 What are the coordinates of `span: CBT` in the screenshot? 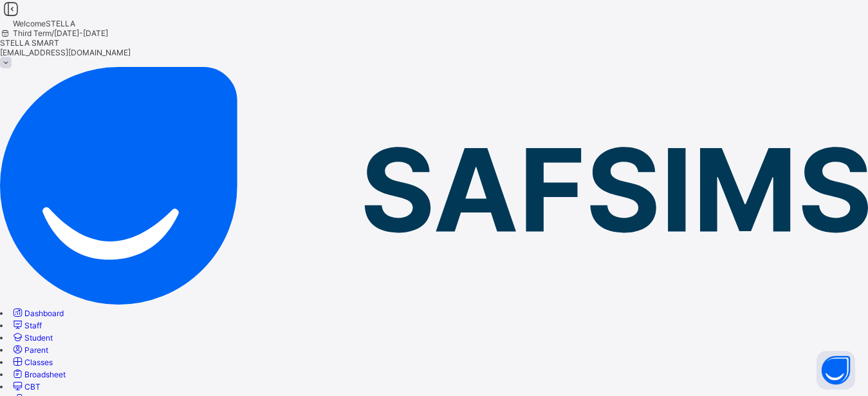 It's located at (32, 386).